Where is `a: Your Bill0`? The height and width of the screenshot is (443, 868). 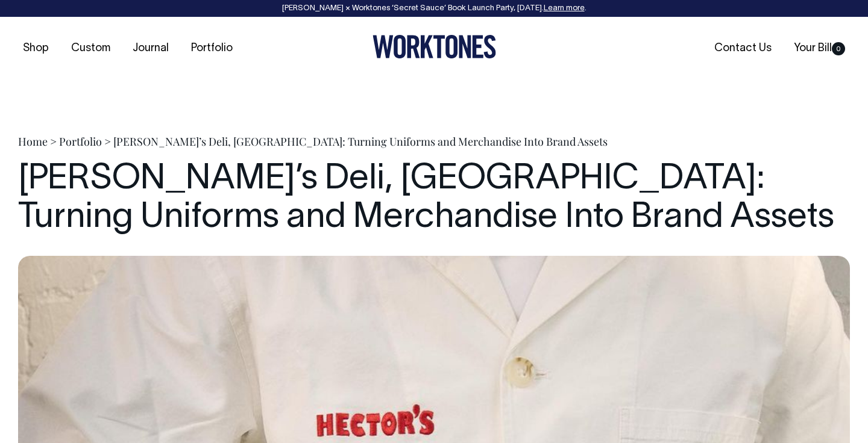 a: Your Bill0 is located at coordinates (819, 48).